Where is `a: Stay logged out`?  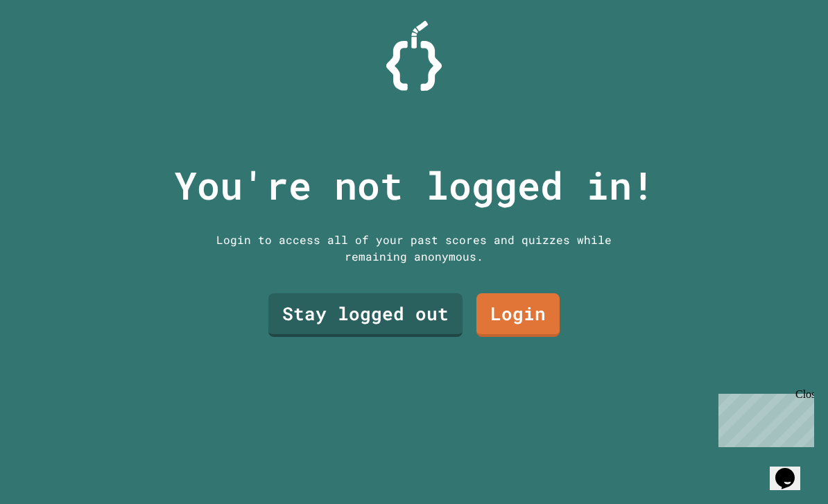
a: Stay logged out is located at coordinates (366, 315).